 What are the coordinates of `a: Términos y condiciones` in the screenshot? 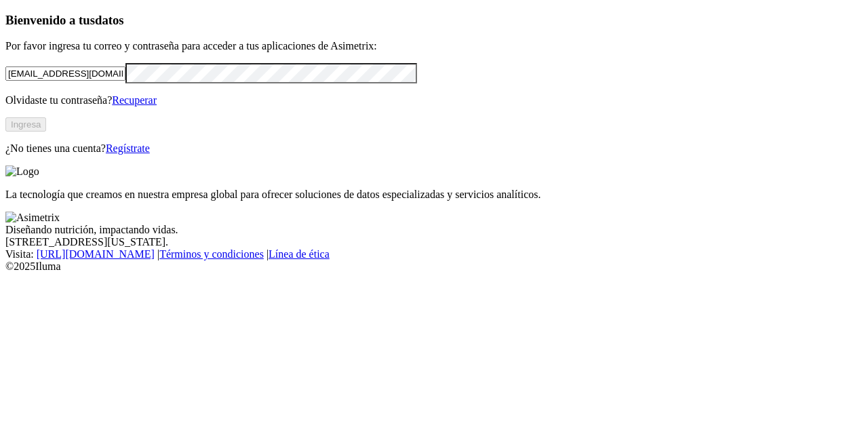 It's located at (212, 253).